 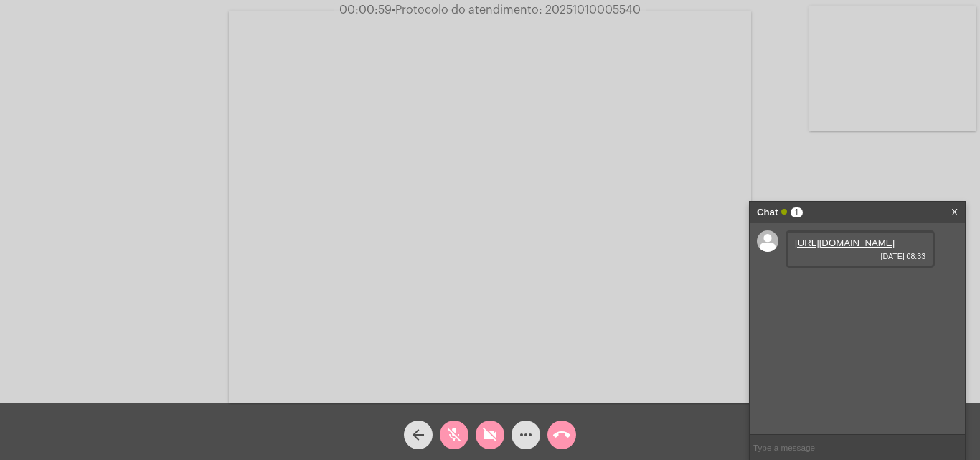 I want to click on mat-icon: mic_off, so click(x=454, y=435).